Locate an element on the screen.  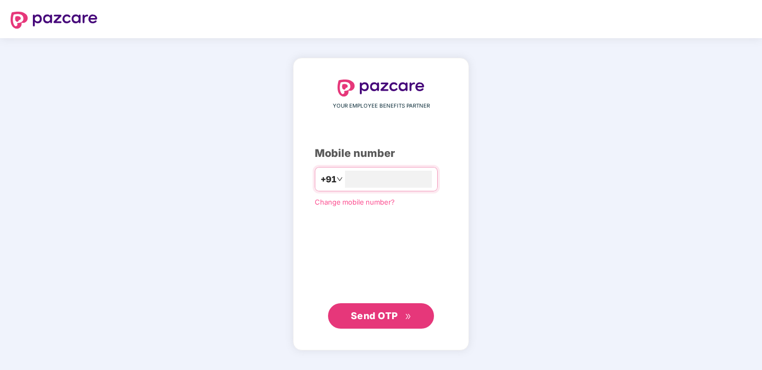
a: Change mobile number? is located at coordinates (354, 202).